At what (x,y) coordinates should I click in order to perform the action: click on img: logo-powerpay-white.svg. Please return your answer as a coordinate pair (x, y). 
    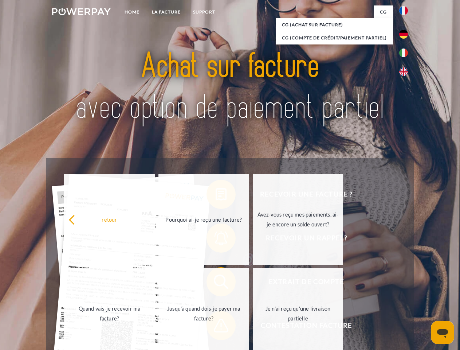
    Looking at the image, I should click on (81, 12).